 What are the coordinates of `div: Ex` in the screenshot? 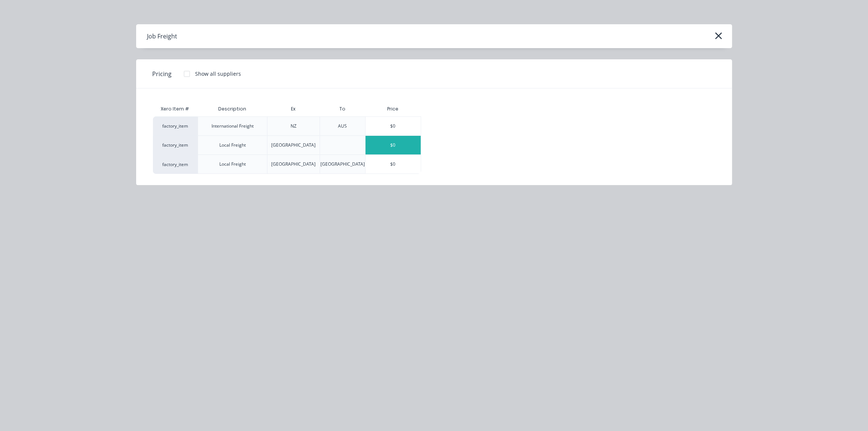 It's located at (294, 109).